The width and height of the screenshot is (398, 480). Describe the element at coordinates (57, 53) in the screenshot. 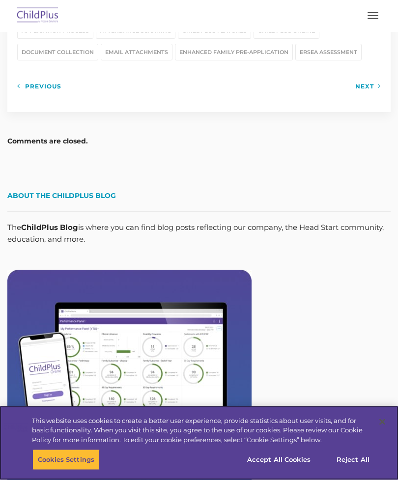

I see `a: document collection` at that location.